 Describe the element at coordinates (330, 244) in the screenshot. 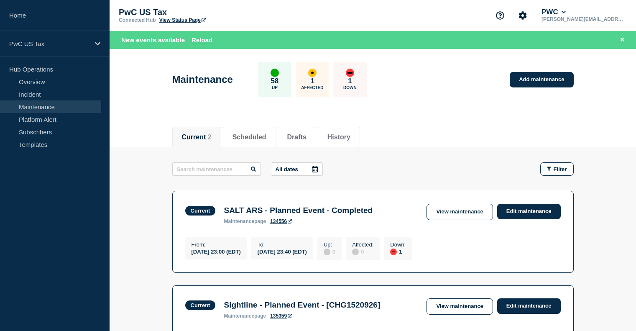

I see `p: Up :` at that location.